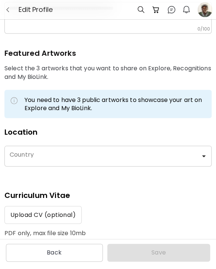 Image resolution: width=216 pixels, height=269 pixels. I want to click on span: Upload CV (optional), so click(43, 214).